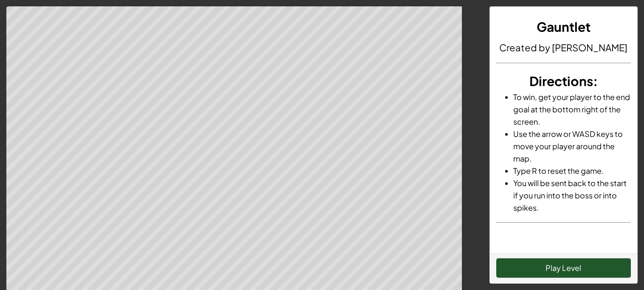  I want to click on button: Play Level, so click(563, 268).